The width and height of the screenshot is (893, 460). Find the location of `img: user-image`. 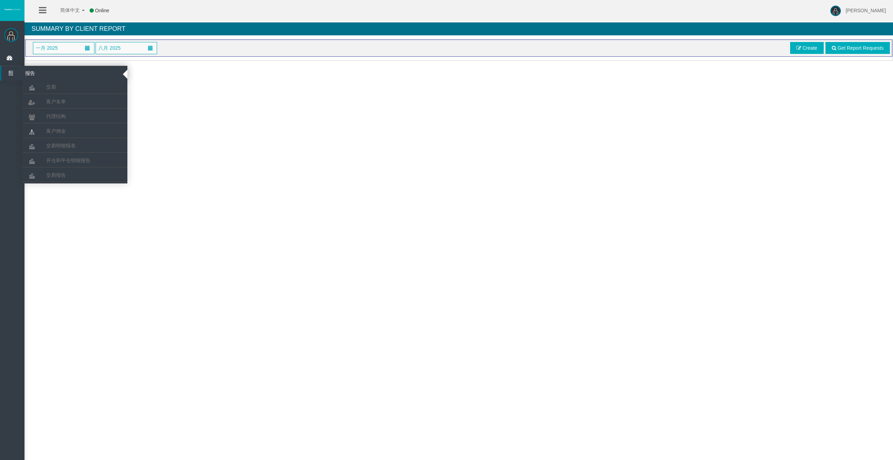

img: user-image is located at coordinates (835, 11).